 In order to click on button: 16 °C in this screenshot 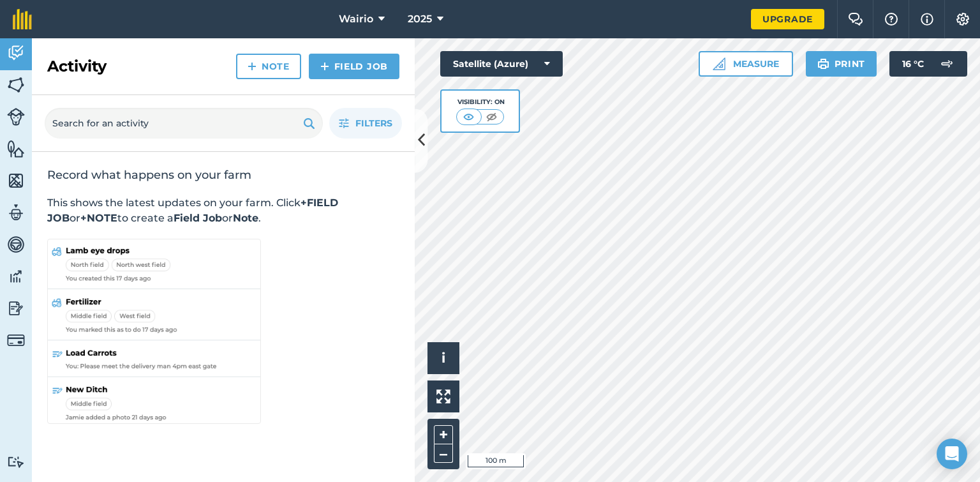, I will do `click(928, 64)`.